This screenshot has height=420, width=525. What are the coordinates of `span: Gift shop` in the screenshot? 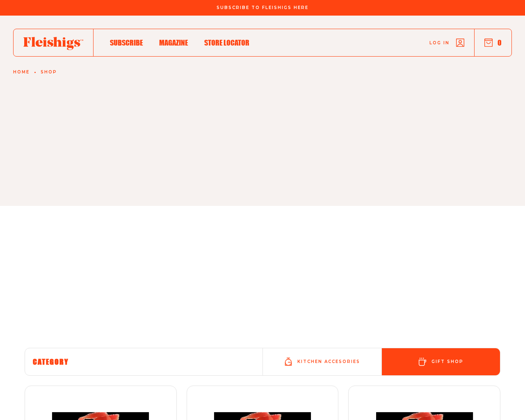 It's located at (447, 361).